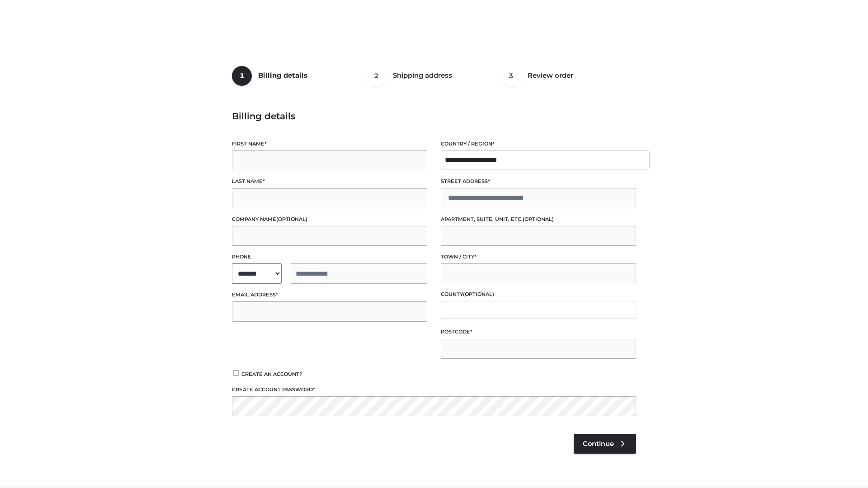  What do you see at coordinates (422, 75) in the screenshot?
I see `span: Shipping address` at bounding box center [422, 75].